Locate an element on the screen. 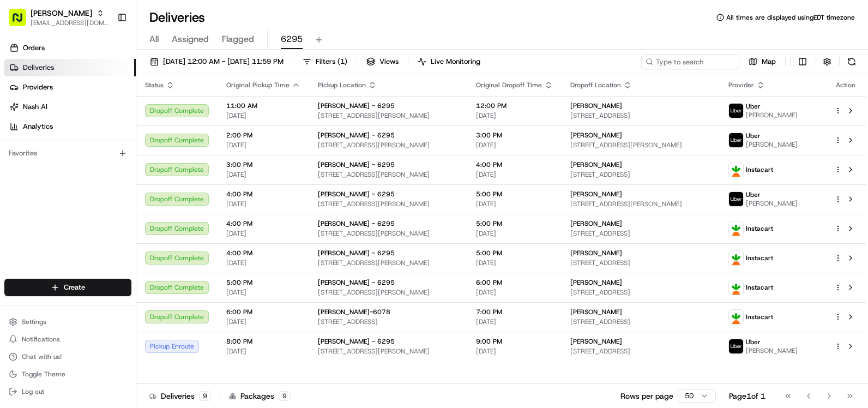 This screenshot has width=868, height=408. span: All is located at coordinates (154, 39).